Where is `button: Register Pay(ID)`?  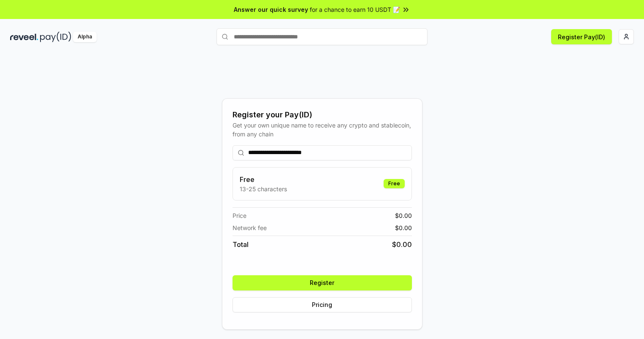 button: Register Pay(ID) is located at coordinates (582, 37).